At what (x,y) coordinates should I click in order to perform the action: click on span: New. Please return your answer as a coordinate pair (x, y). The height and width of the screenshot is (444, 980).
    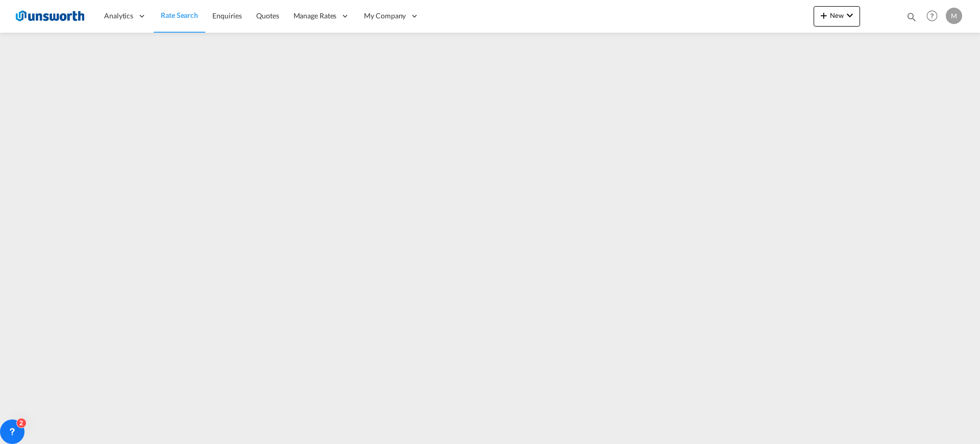
    Looking at the image, I should click on (837, 15).